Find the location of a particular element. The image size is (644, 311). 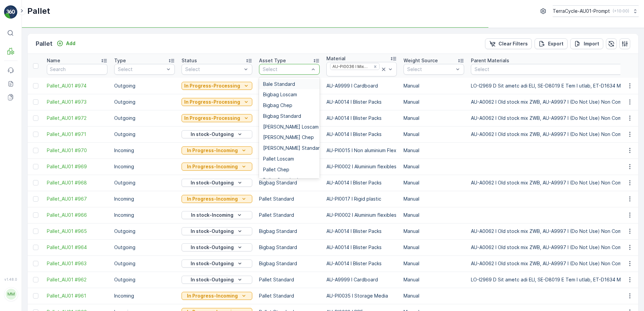

span: Pallet_AU01 #965 is located at coordinates (77, 231).